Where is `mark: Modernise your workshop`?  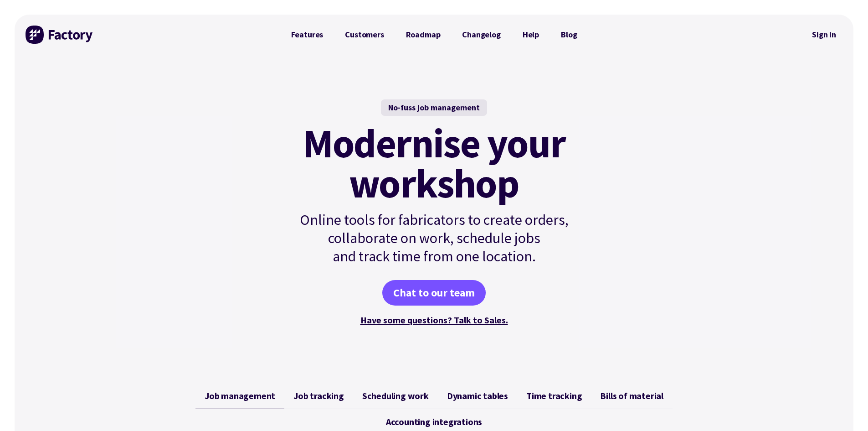
mark: Modernise your workshop is located at coordinates (434, 163).